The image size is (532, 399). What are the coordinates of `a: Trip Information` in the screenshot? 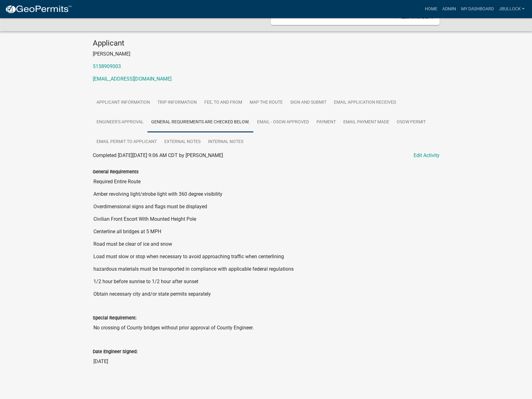 It's located at (177, 103).